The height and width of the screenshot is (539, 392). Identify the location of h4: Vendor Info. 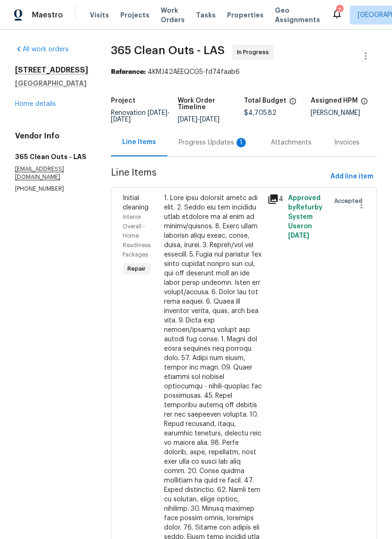
(52, 136).